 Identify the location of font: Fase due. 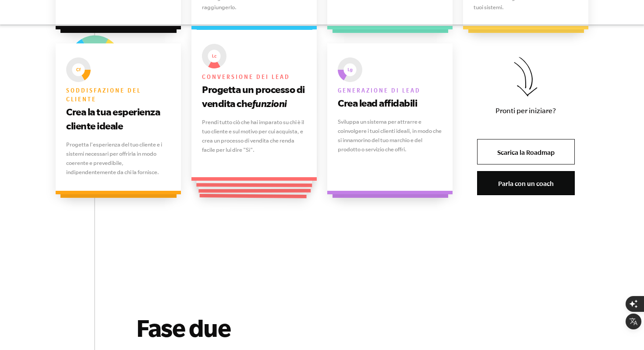
(183, 328).